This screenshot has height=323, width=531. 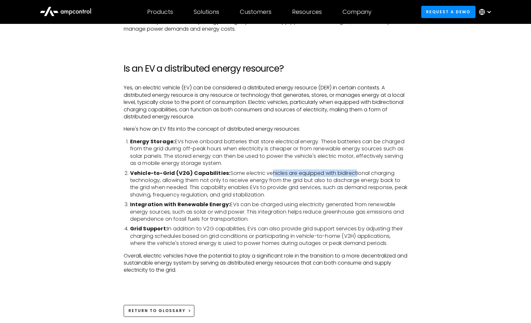 I want to click on div: Customers, so click(x=255, y=12).